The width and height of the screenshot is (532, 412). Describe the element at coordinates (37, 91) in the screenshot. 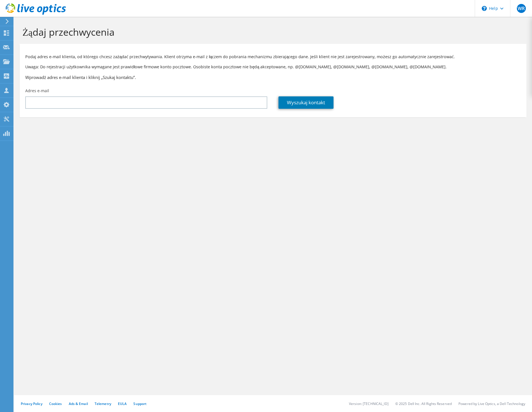

I see `label: Adres e-mail` at that location.